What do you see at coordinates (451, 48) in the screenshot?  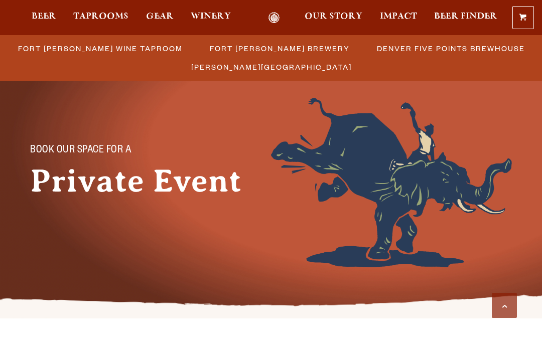 I see `span: Denver Five Points Brewhouse` at bounding box center [451, 48].